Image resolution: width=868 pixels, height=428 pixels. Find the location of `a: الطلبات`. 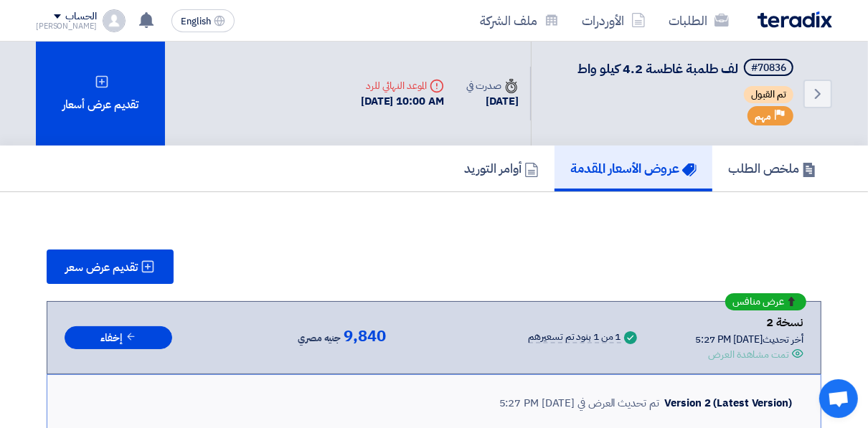

a: الطلبات is located at coordinates (698, 20).